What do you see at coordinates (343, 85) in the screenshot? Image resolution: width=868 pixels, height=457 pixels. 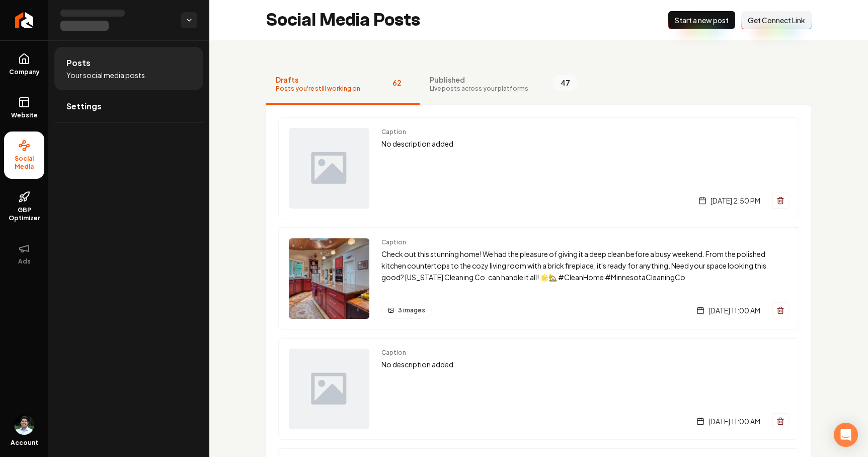 I see `button: DraftsPosts you're still working on62` at bounding box center [343, 85].